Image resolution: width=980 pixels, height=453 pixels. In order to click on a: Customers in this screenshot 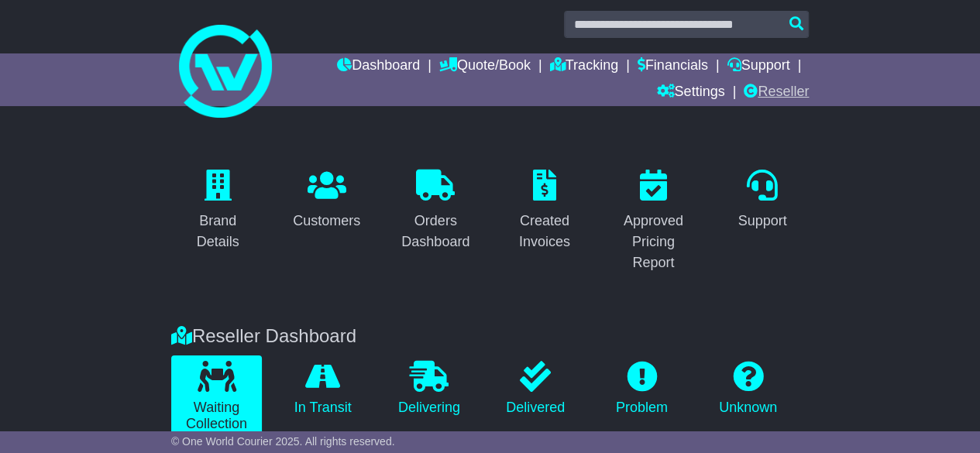, I will do `click(326, 201)`.